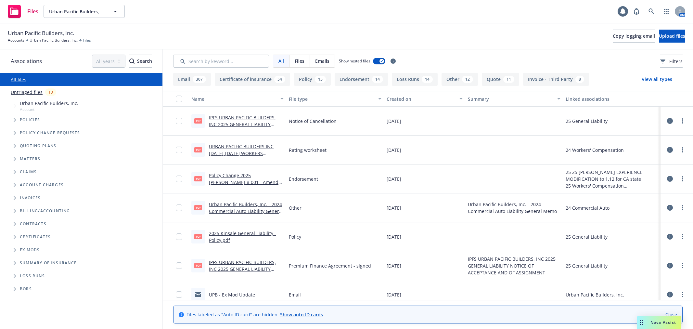 This screenshot has width=693, height=329. I want to click on div: 12, so click(468, 79).